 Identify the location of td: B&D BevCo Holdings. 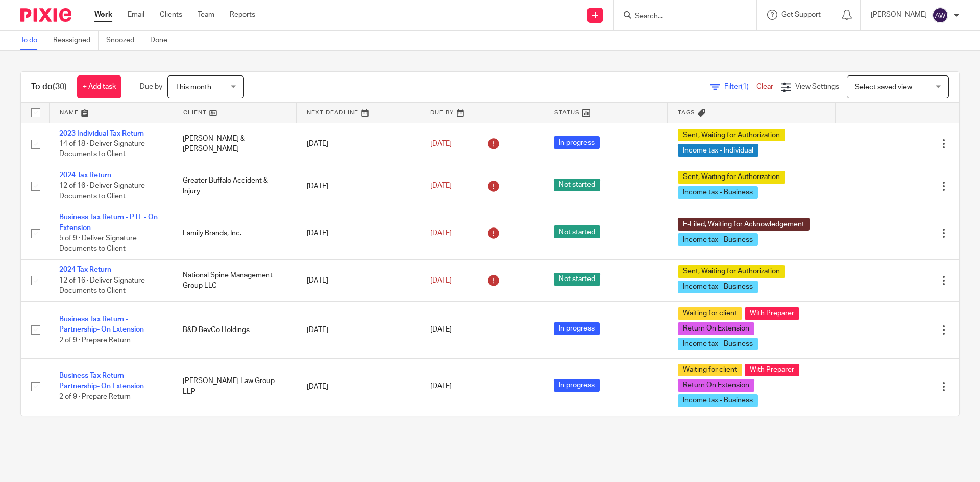
(234, 330).